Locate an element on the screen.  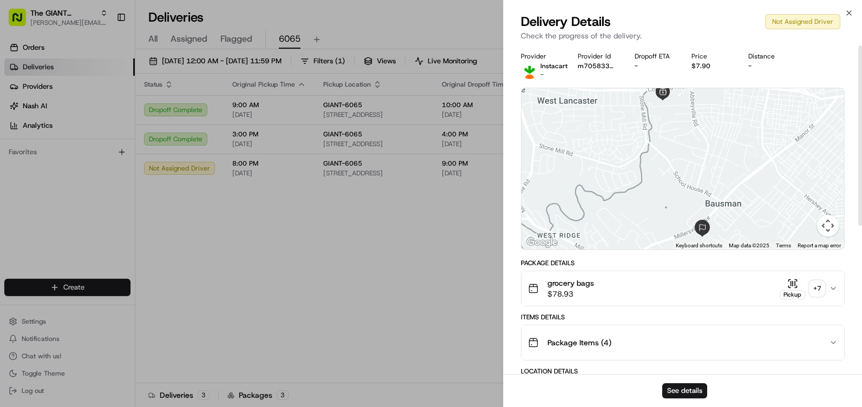
div: + 7 is located at coordinates (817, 289).